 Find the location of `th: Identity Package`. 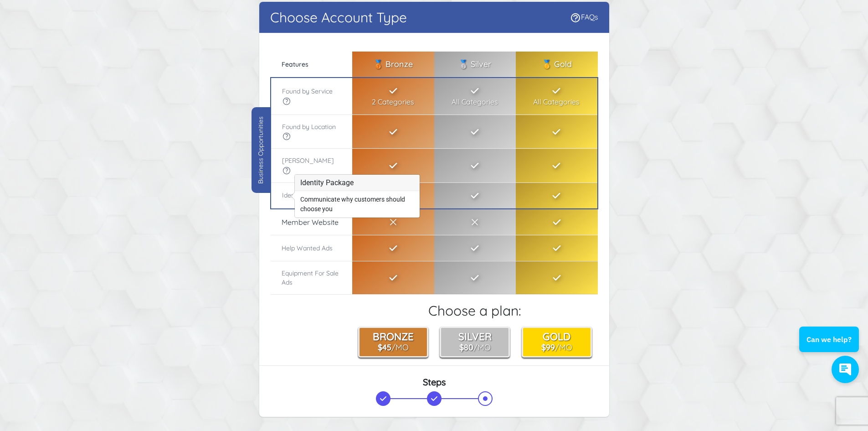

th: Identity Package is located at coordinates (312, 196).